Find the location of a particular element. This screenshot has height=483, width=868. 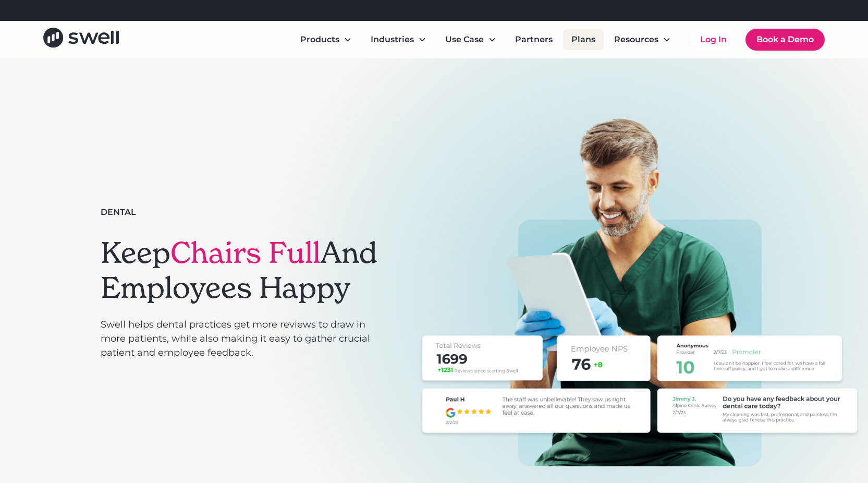

a: Partners is located at coordinates (534, 39).